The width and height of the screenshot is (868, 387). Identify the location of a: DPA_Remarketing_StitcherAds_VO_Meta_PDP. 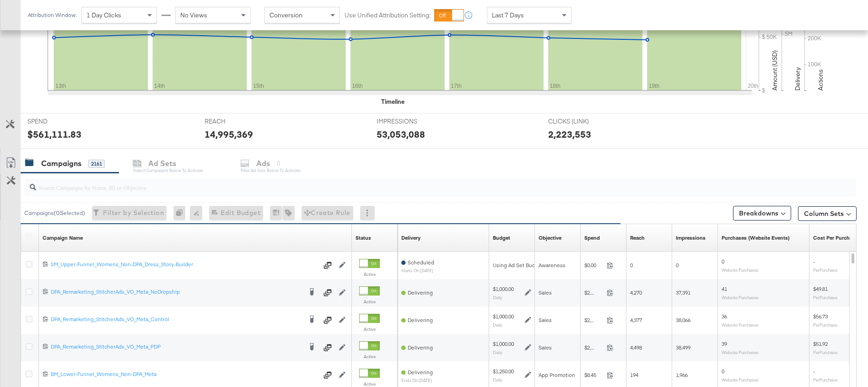
(176, 348).